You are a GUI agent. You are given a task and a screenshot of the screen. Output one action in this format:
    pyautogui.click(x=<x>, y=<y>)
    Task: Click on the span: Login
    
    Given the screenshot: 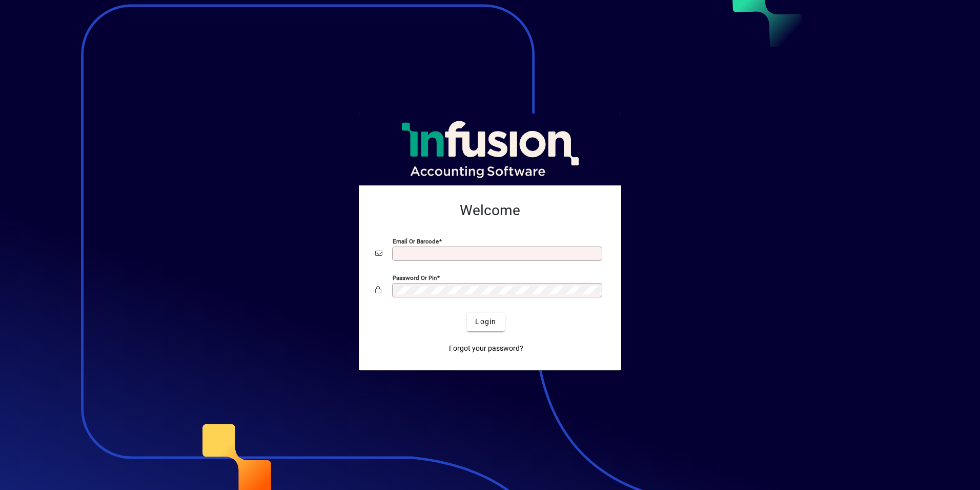 What is the action you would take?
    pyautogui.click(x=486, y=321)
    